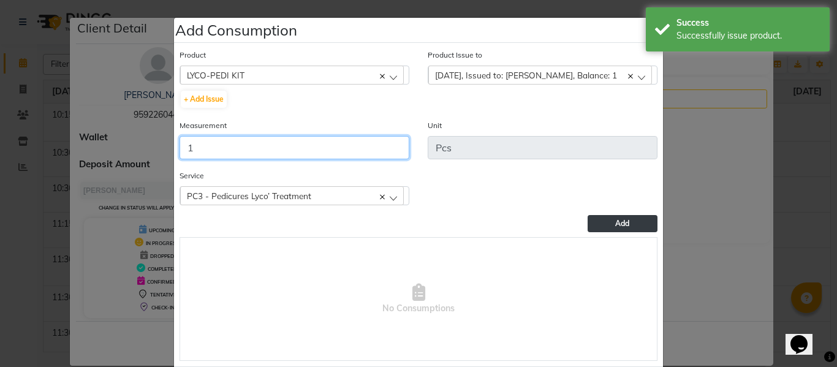 The image size is (837, 367). Describe the element at coordinates (622, 223) in the screenshot. I see `span: Add` at that location.